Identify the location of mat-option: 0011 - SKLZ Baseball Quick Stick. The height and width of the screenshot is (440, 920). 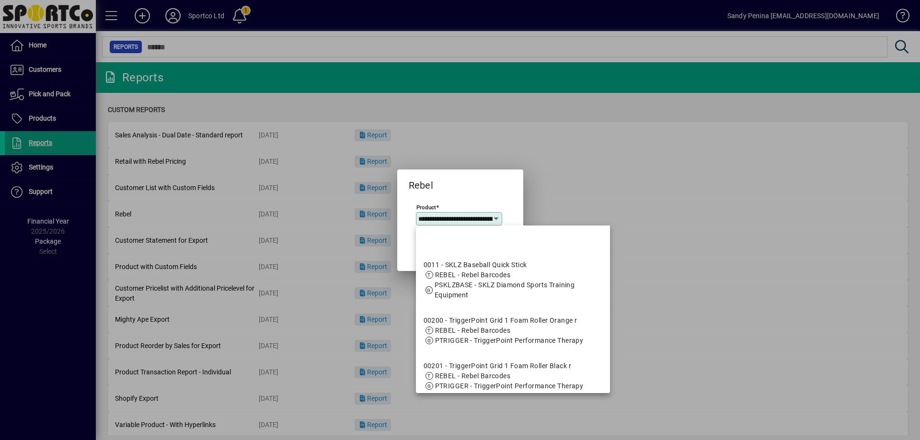
(512, 280).